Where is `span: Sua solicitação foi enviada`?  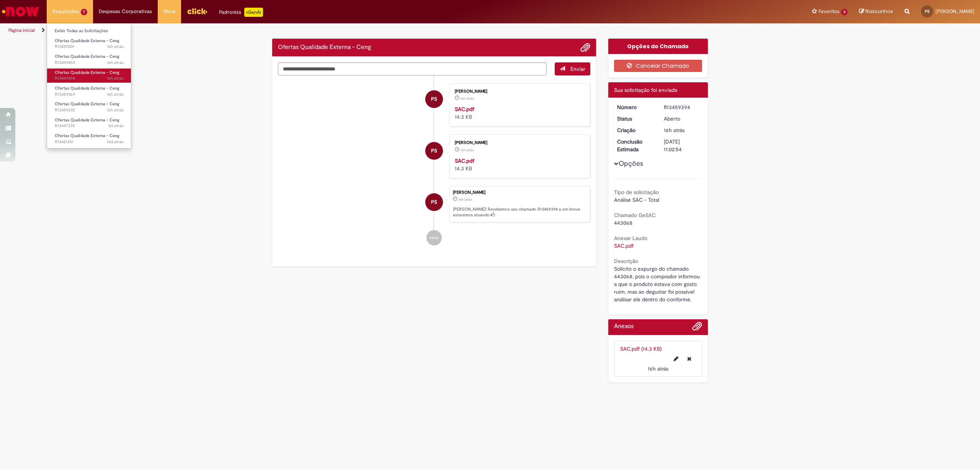 span: Sua solicitação foi enviada is located at coordinates (646, 90).